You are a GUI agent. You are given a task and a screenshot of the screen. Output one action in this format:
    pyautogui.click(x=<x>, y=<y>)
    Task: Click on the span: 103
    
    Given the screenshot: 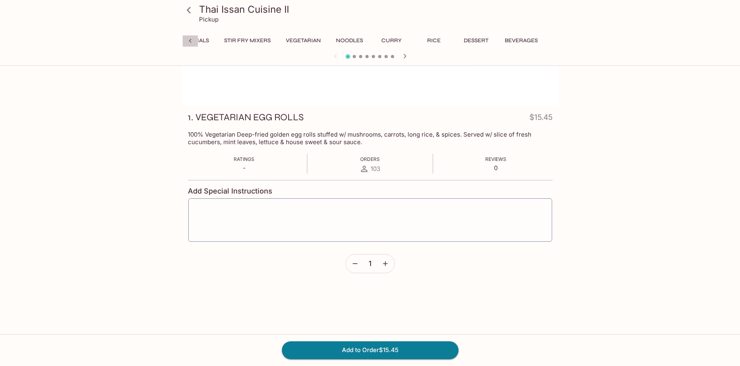 What is the action you would take?
    pyautogui.click(x=375, y=168)
    